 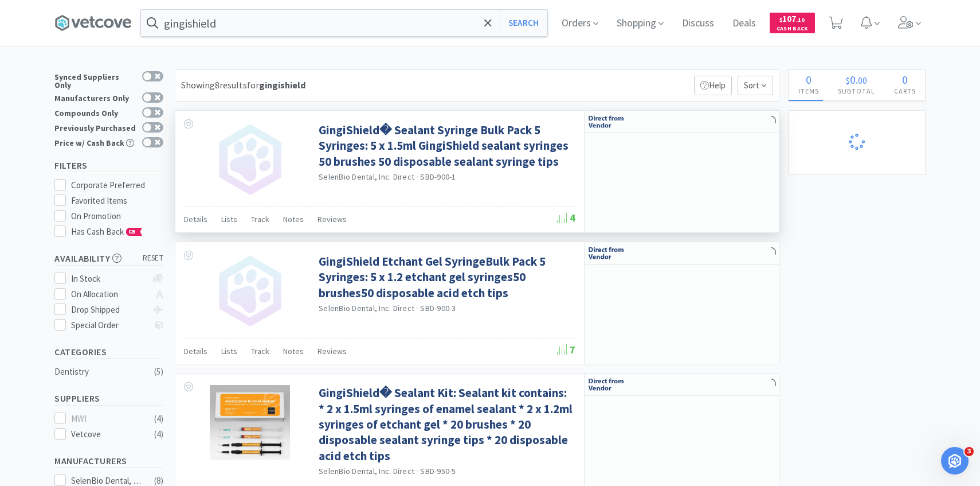 What do you see at coordinates (446, 424) in the screenshot?
I see `a: GingiShield� Sealant Kit: Sealant kit contains: * 2 x 1.5ml syringes of enamel sealant * 2 x 1.2m...` at bounding box center [446, 424].